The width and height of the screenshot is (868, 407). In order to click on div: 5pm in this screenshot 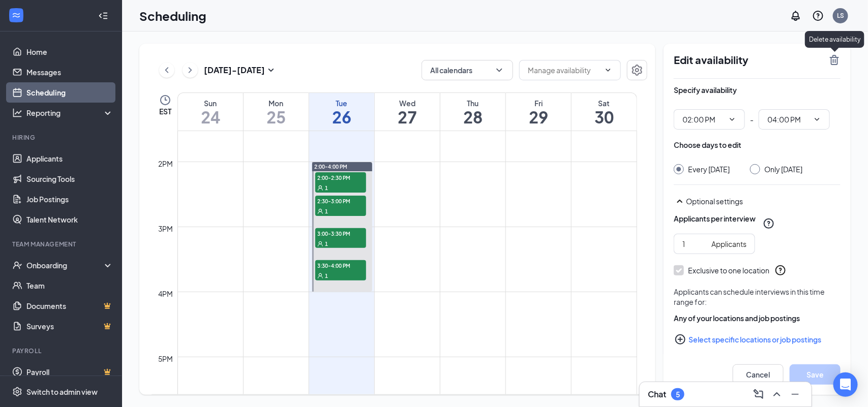, I will do `click(166, 359)`.